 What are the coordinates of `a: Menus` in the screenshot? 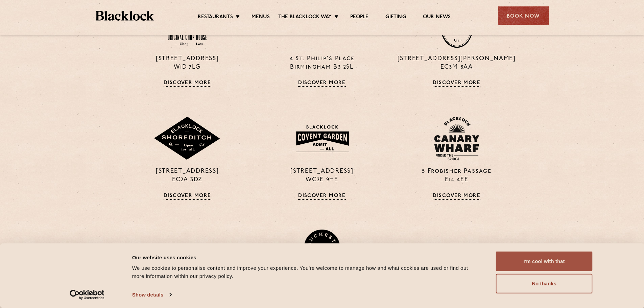 It's located at (261, 18).